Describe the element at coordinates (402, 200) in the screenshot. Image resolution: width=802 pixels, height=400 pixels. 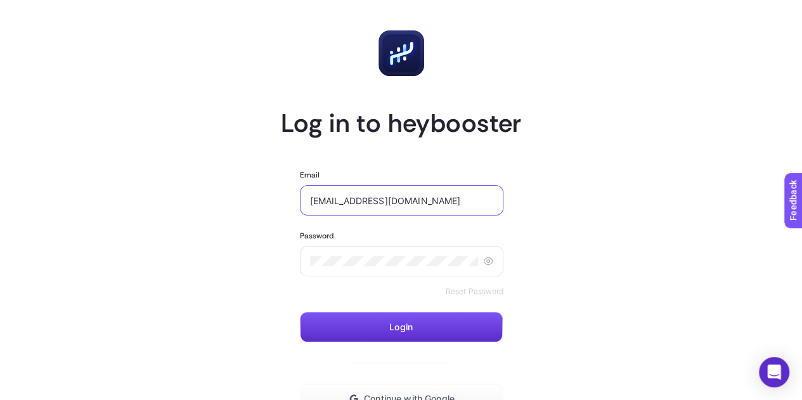
I see `input: Enter your email address` at that location.